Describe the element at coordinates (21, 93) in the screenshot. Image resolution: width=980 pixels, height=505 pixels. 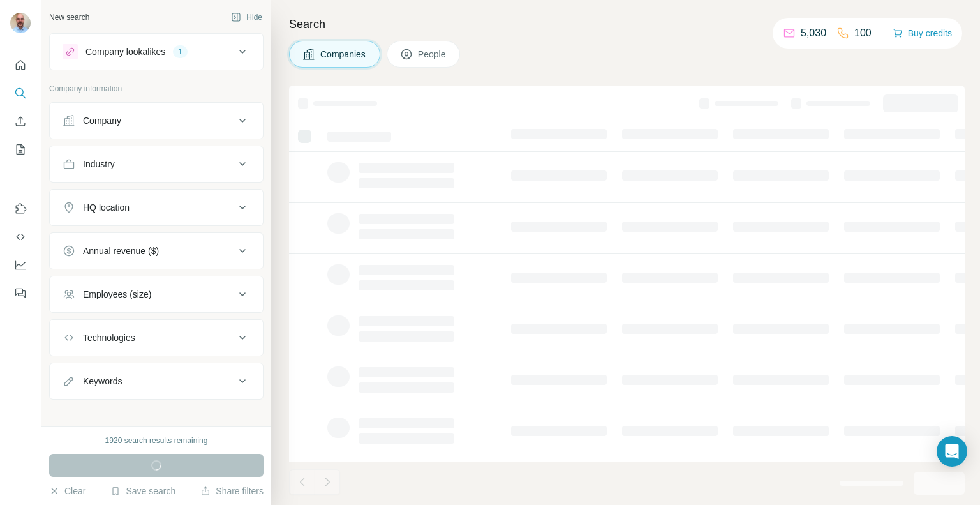
I see `button: Search` at that location.